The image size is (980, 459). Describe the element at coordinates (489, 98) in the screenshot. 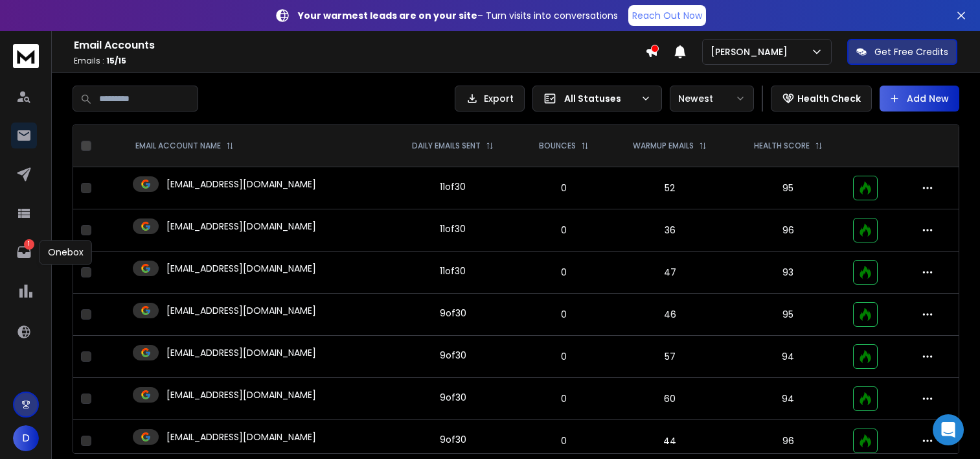

I see `button: Export` at that location.